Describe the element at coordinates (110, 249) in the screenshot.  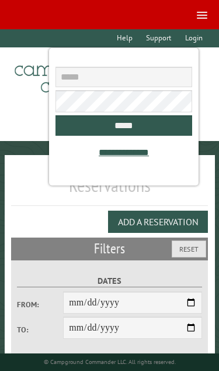
I see `h2: Filters` at that location.